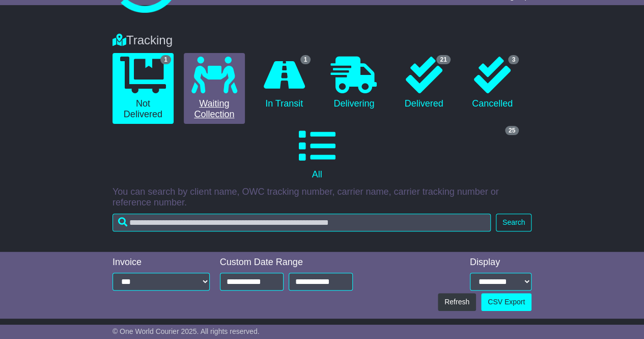 The width and height of the screenshot is (644, 339). Describe the element at coordinates (143, 88) in the screenshot. I see `a: 1 Not Delivered` at that location.